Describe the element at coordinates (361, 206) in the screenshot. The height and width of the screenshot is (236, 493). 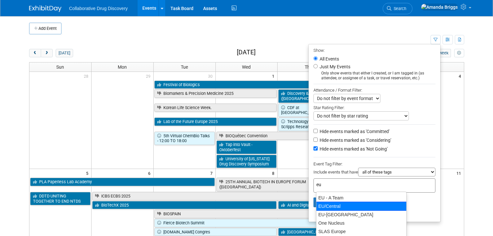
I see `div: EU/Central` at that location.